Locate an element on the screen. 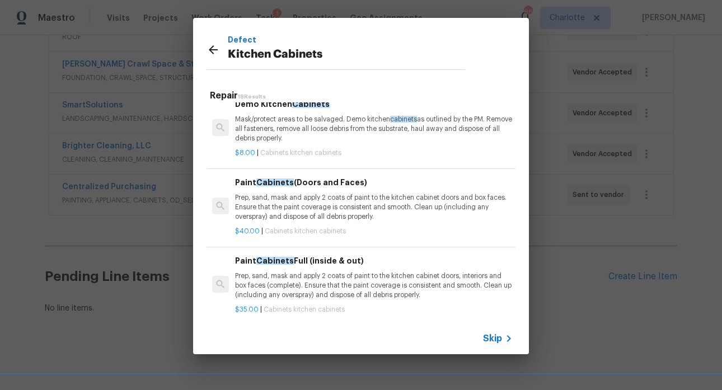 This screenshot has height=390, width=722. h5: Repair is located at coordinates (363, 96).